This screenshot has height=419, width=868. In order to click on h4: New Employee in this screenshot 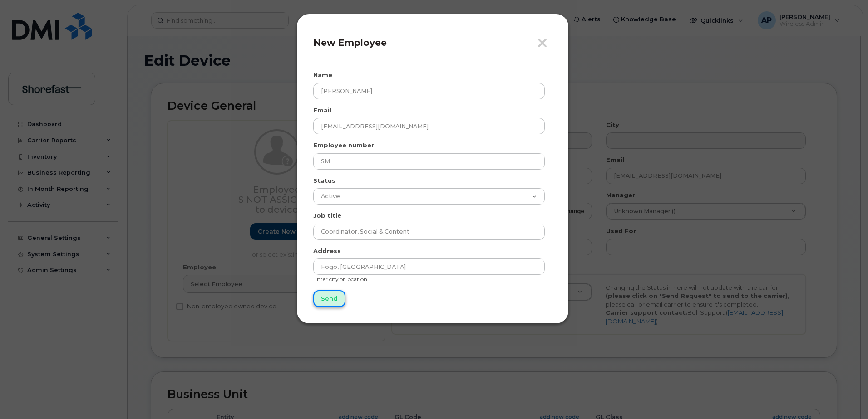, I will do `click(432, 43)`.